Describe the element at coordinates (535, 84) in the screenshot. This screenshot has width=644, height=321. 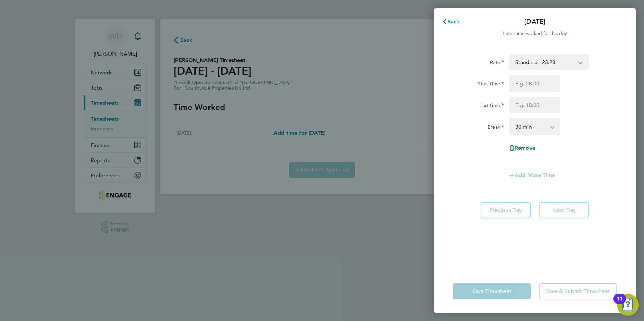
I see `input: E.g. 08:00` at that location.